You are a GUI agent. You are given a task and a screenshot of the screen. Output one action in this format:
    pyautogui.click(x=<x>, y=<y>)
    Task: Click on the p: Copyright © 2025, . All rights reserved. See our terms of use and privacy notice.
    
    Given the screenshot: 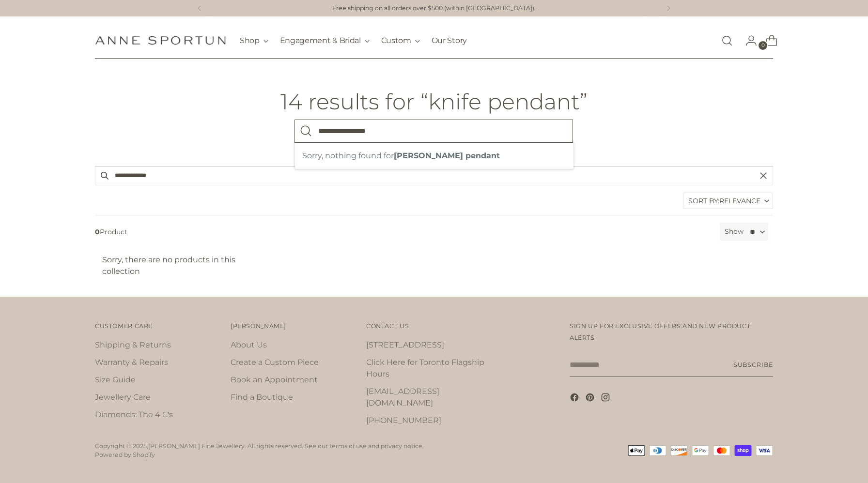 What is the action you would take?
    pyautogui.click(x=259, y=446)
    